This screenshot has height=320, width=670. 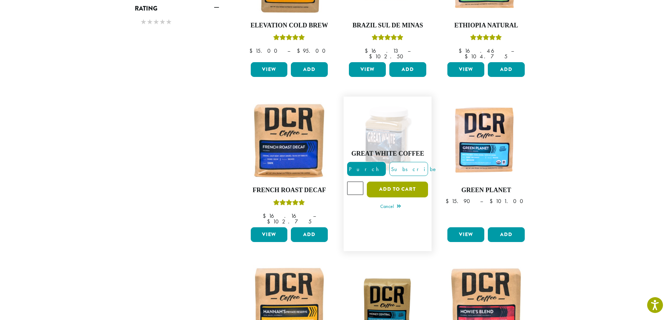 What do you see at coordinates (486, 141) in the screenshot?
I see `img: DCR-Green-Planet-Coffee-Bag-300x300.png` at bounding box center [486, 141].